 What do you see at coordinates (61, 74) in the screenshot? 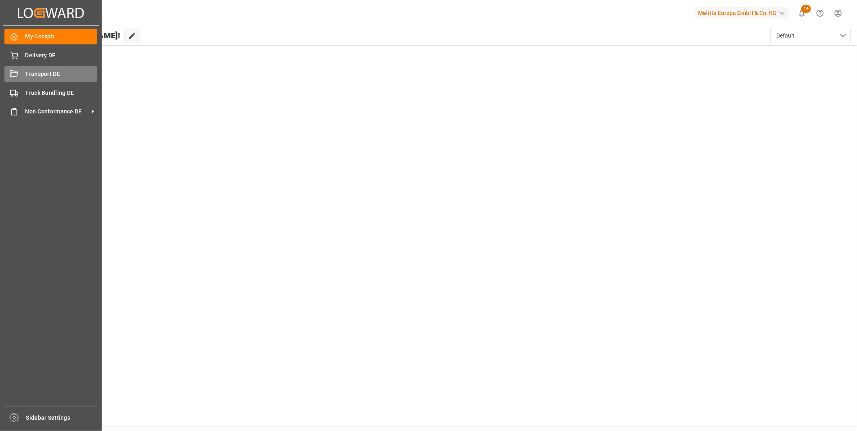
I see `span: Transport DE` at bounding box center [61, 74].